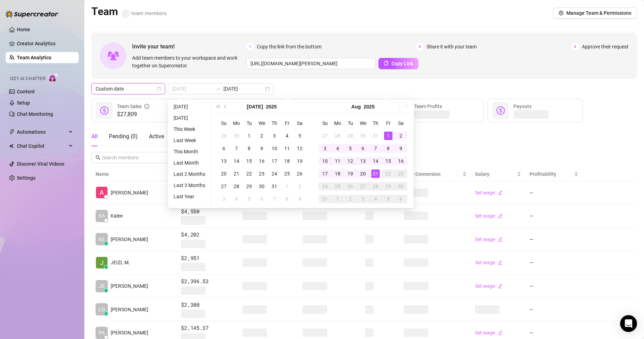 Image resolution: width=644 pixels, height=339 pixels. Describe the element at coordinates (402, 64) in the screenshot. I see `span: Copy Link` at that location.